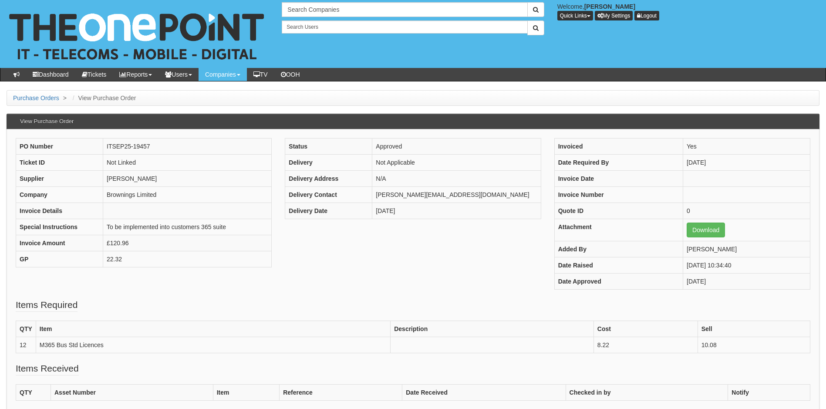 This screenshot has width=826, height=409. I want to click on legend: Items Received, so click(47, 368).